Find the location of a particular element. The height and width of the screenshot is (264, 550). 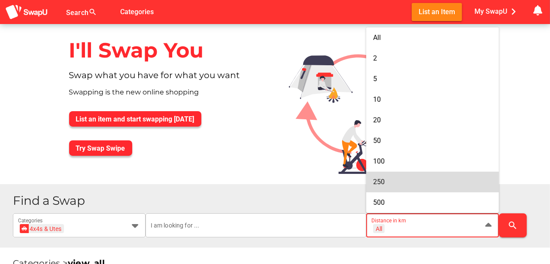

span: 250 is located at coordinates (379, 182).